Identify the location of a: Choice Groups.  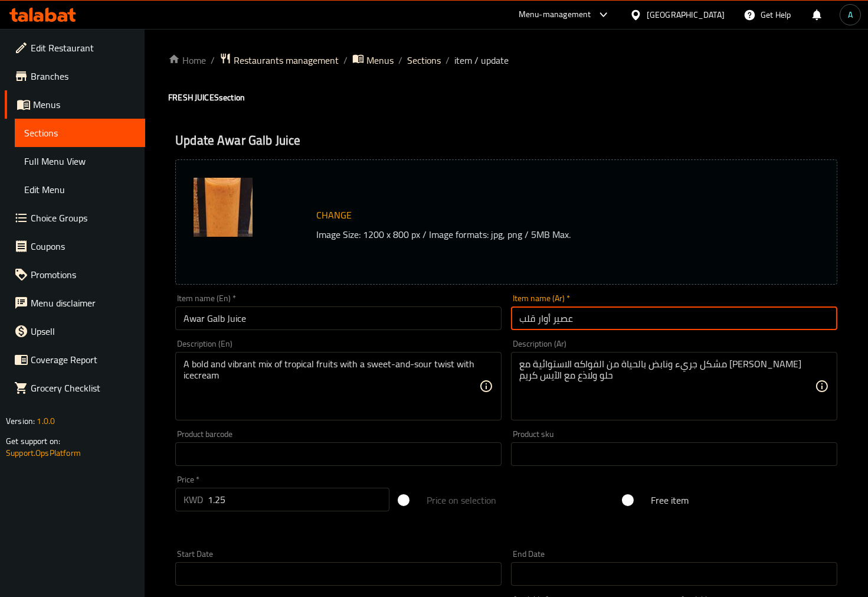
(75, 218).